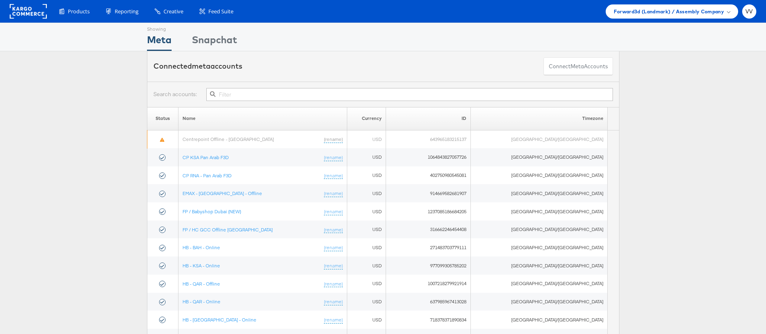 The width and height of the screenshot is (766, 334). What do you see at coordinates (428, 139) in the screenshot?
I see `td: 643965183215137` at bounding box center [428, 139].